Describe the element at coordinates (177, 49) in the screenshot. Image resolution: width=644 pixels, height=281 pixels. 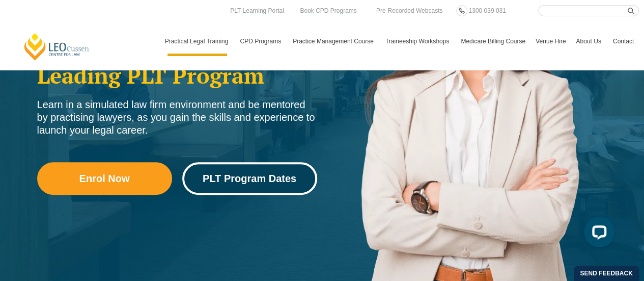
I see `h2: Qualify for Admission with Western Australia’s Leading PLT Program` at that location.